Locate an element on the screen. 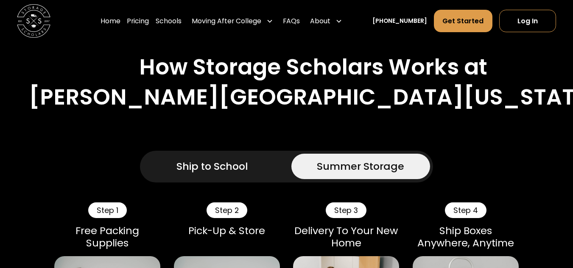 Image resolution: width=573 pixels, height=268 pixels. h2: How Storage Scholars Works at is located at coordinates (313, 67).